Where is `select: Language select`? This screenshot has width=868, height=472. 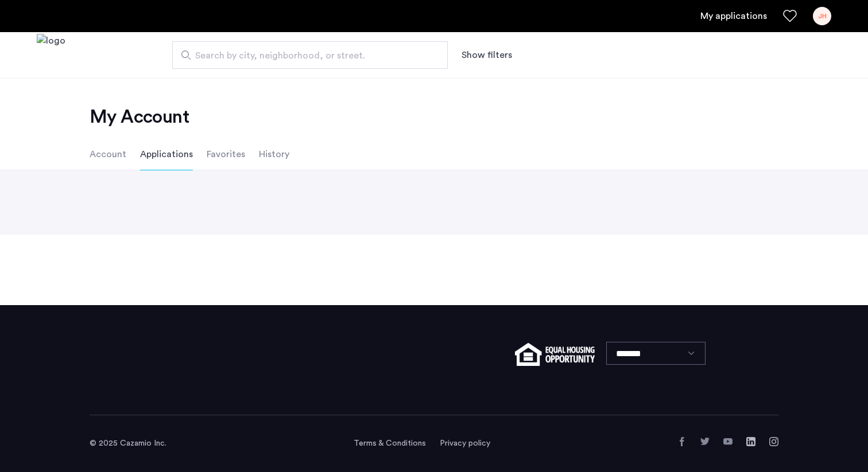 select: Language select is located at coordinates (656, 353).